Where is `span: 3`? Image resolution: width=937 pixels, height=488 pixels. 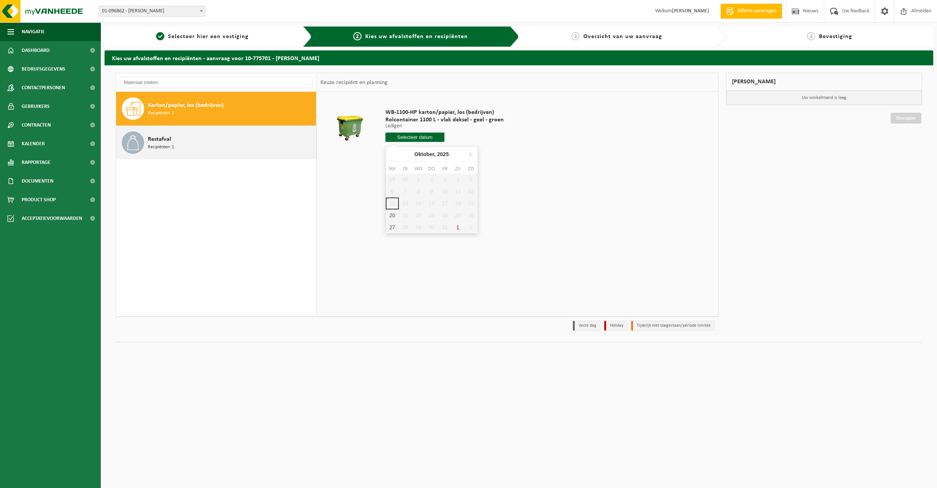 span: 3 is located at coordinates (576, 36).